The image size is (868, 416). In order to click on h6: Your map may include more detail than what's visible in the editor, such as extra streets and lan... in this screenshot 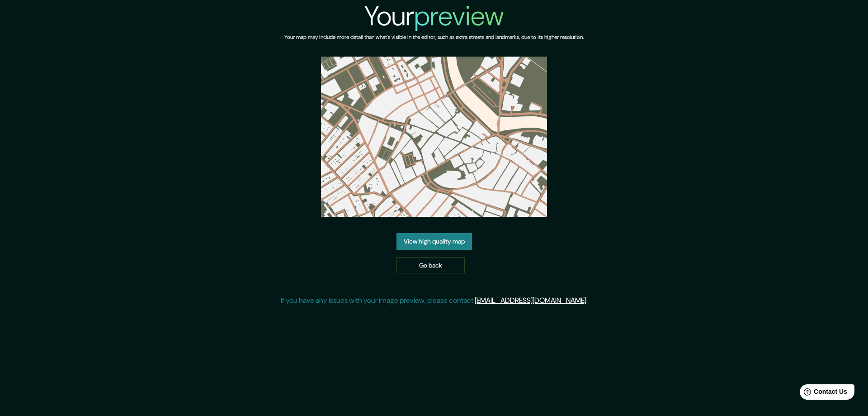, I will do `click(434, 37)`.